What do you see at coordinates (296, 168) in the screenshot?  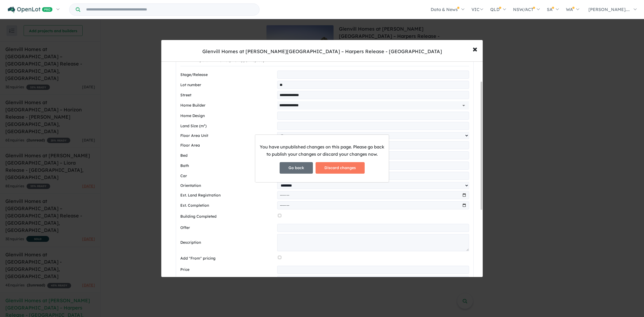 I see `button: Go back` at bounding box center [296, 168].